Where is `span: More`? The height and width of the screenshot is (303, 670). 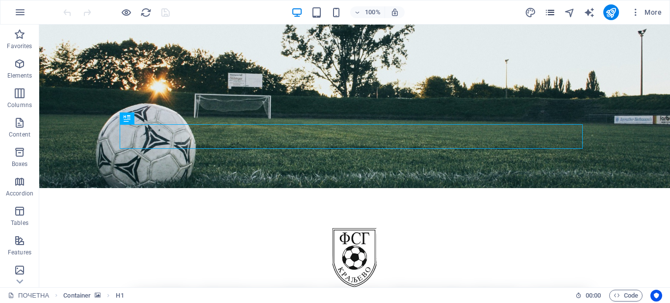
span: More is located at coordinates (646, 12).